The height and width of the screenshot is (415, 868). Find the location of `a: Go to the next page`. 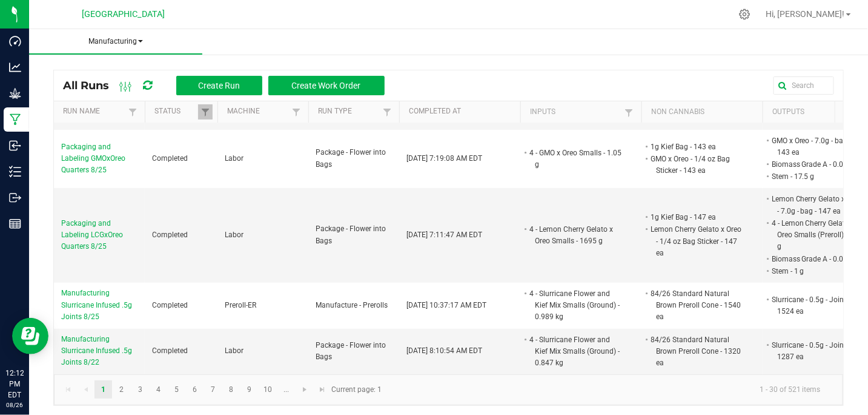

a: Go to the next page is located at coordinates (304, 389).